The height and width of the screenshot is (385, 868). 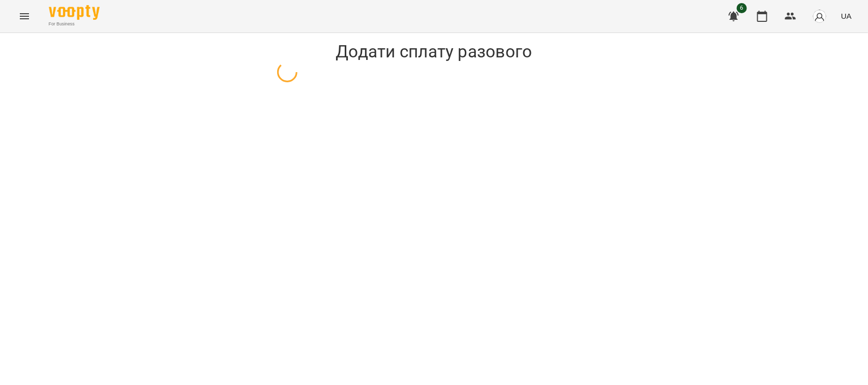 I want to click on h1: Додати сплату разового, so click(x=434, y=51).